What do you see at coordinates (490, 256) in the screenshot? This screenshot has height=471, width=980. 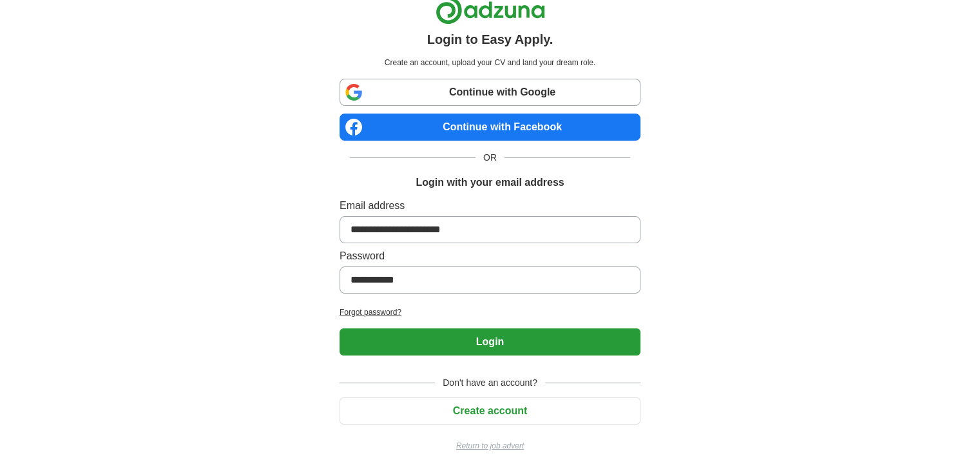 I see `label: Password` at bounding box center [490, 256].